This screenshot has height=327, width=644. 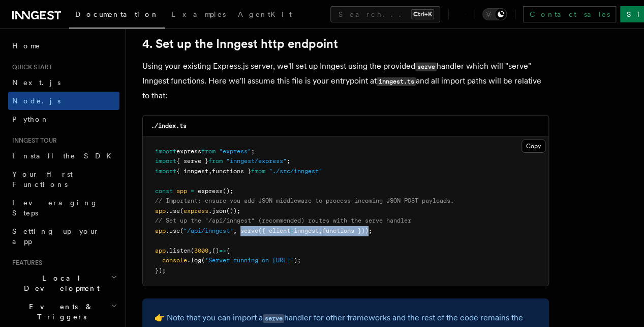 What do you see at coordinates (240, 44) in the screenshot?
I see `a: 4. Set up the Inngest http endpoint` at bounding box center [240, 44].